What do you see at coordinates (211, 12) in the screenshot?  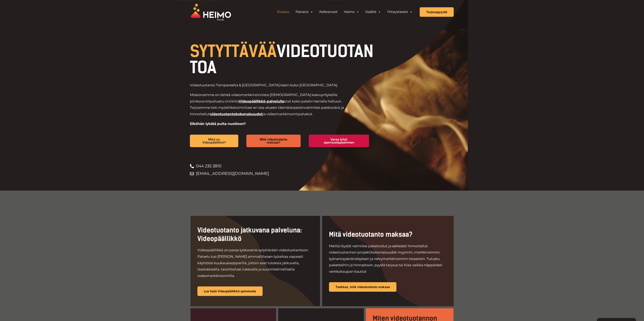 I see `img: Heimo Filmsin logo` at bounding box center [211, 12].